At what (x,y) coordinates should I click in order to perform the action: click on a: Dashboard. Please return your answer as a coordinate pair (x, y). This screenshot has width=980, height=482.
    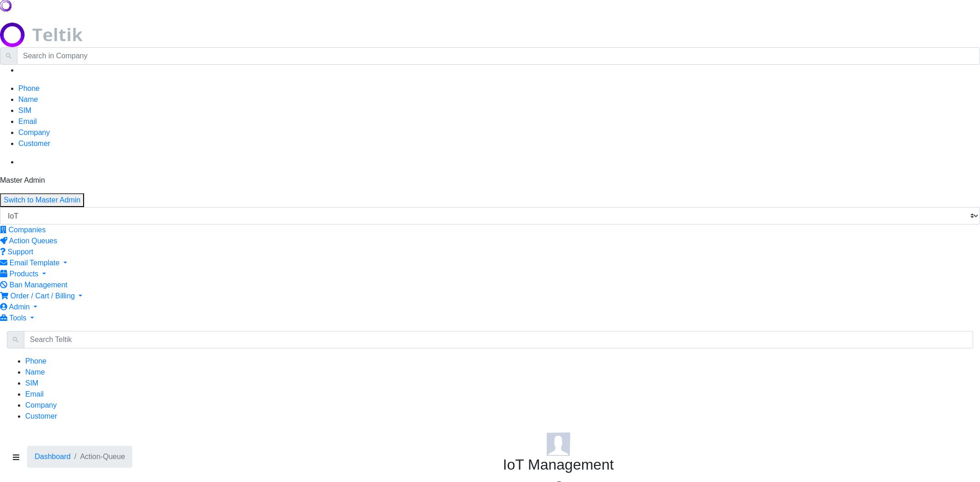
    Looking at the image, I should click on (52, 457).